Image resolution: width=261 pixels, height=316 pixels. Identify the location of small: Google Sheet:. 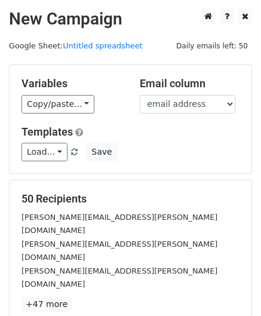
(76, 45).